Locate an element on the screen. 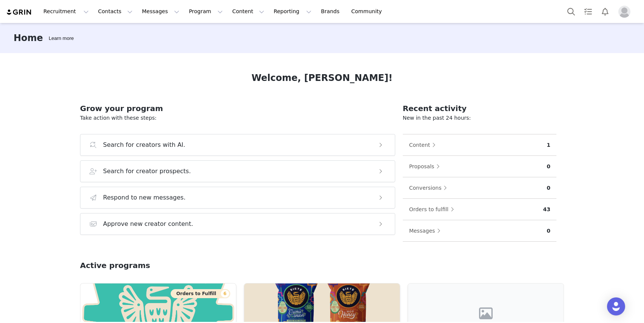 The image size is (644, 323). p: 43 is located at coordinates (546, 209).